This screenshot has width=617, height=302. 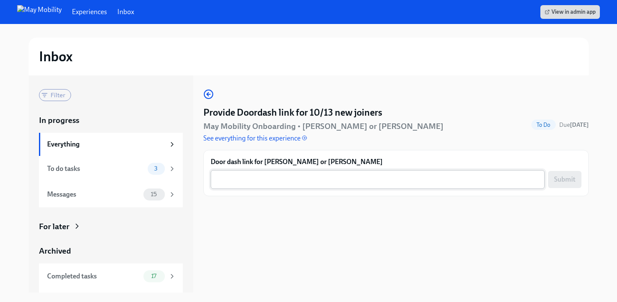 I want to click on span: 3, so click(x=156, y=168).